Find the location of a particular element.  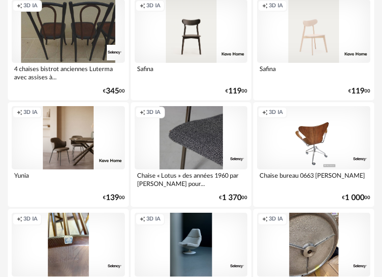

span: 345 is located at coordinates (112, 91).